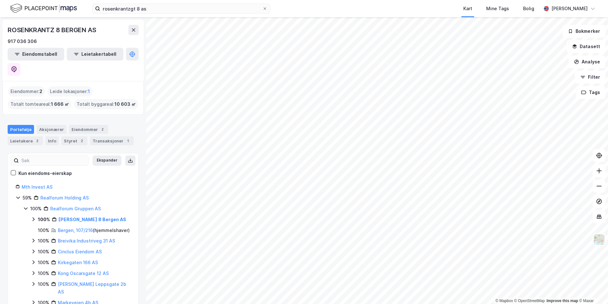  Describe the element at coordinates (128, 141) in the screenshot. I see `div: 1` at that location.